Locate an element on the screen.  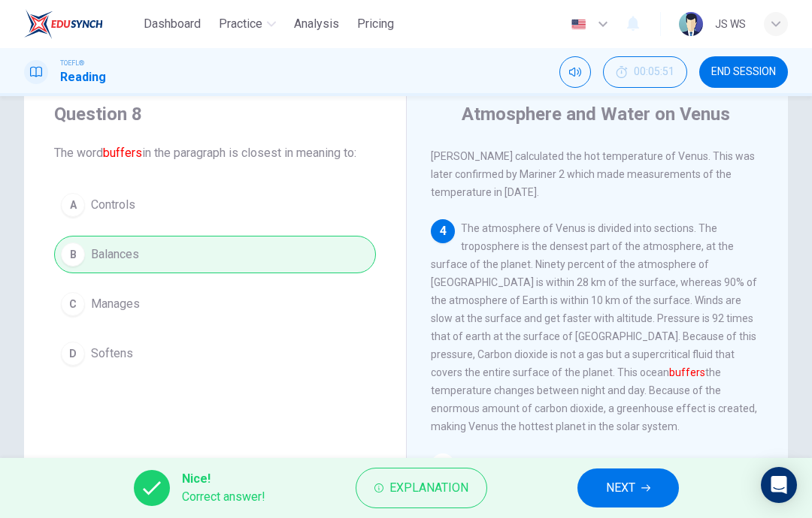
span: The atmosphere of Venus is divided into sections. The troposphere is the densest part of the atmo... is located at coordinates (594, 328).